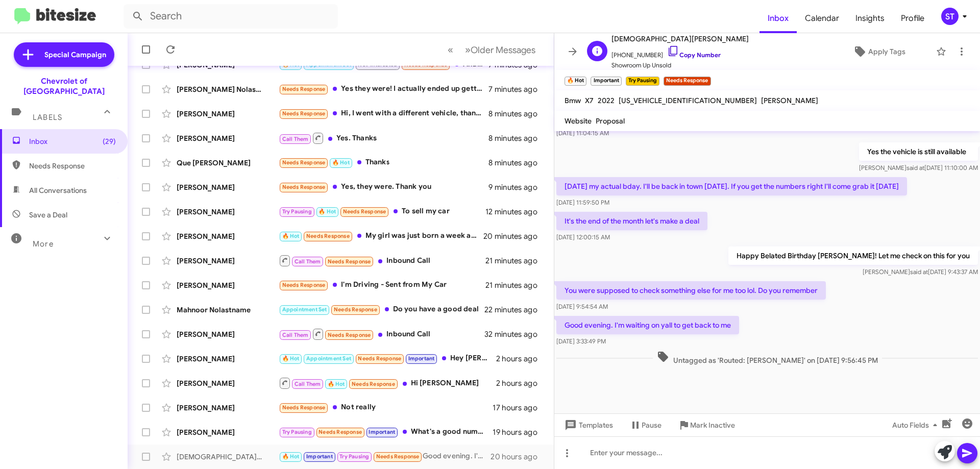 This screenshot has width=980, height=469. Describe the element at coordinates (913, 19) in the screenshot. I see `span: Profile` at that location.